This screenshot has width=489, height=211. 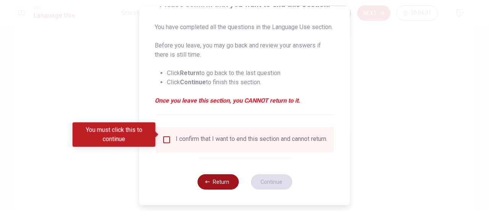 I want to click on p: You have completed all the questions in the Language Use section., so click(x=245, y=27).